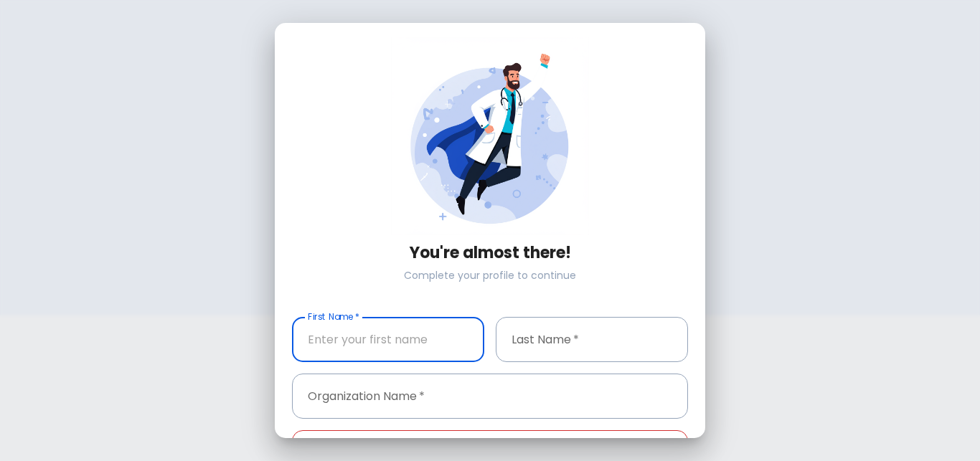 The height and width of the screenshot is (461, 980). What do you see at coordinates (490, 254) in the screenshot?
I see `h3: You're almost there!` at bounding box center [490, 254].